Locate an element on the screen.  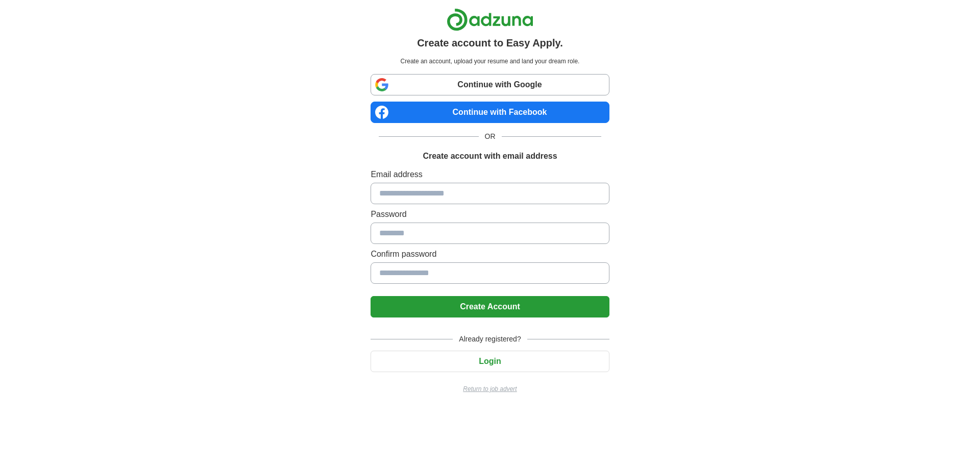
p: Return to job advert is located at coordinates (489, 389).